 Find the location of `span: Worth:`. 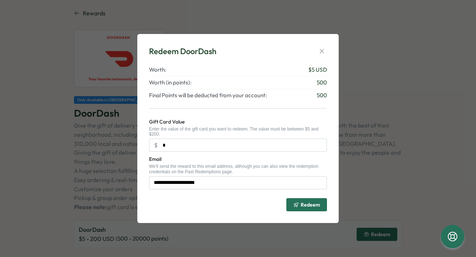

span: Worth: is located at coordinates (157, 70).